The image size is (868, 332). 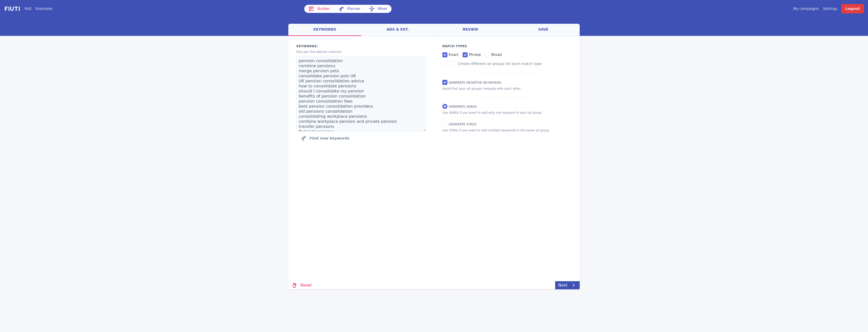 What do you see at coordinates (499, 63) in the screenshot?
I see `label: Create different ad groups for each match type` at bounding box center [499, 63].